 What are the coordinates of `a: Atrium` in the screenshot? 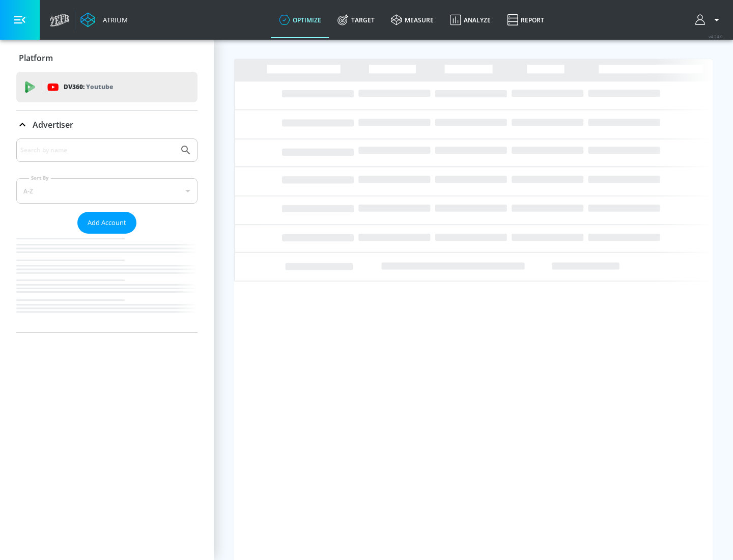 It's located at (104, 20).